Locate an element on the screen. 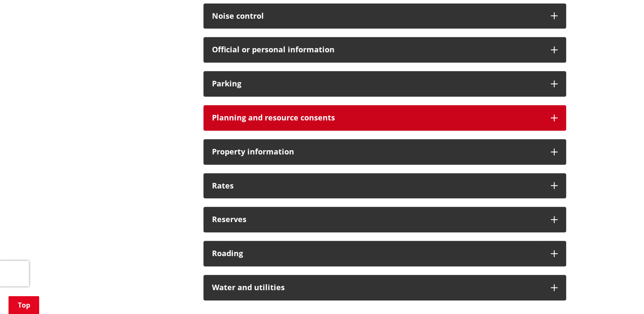 The image size is (644, 314). h3: Official or personal information is located at coordinates (377, 50).